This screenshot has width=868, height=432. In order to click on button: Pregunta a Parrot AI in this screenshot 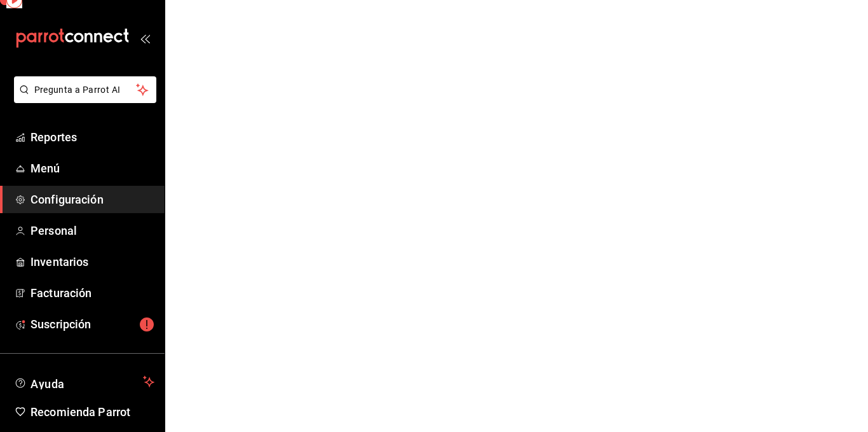, I will do `click(85, 90)`.